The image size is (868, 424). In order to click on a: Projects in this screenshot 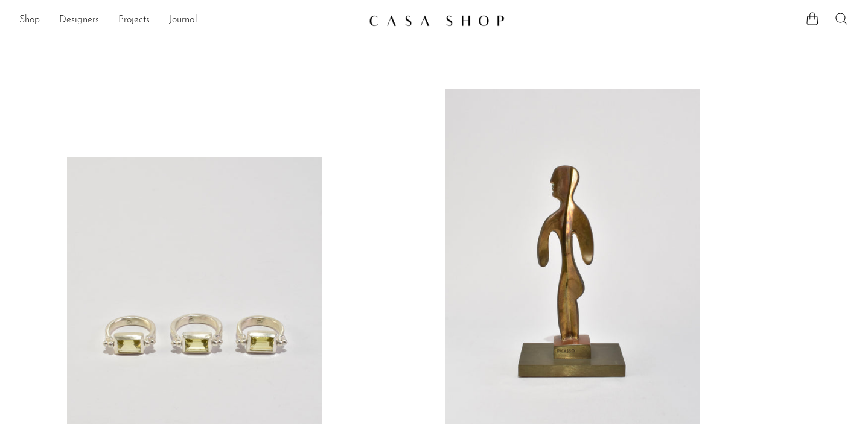, I will do `click(134, 21)`.